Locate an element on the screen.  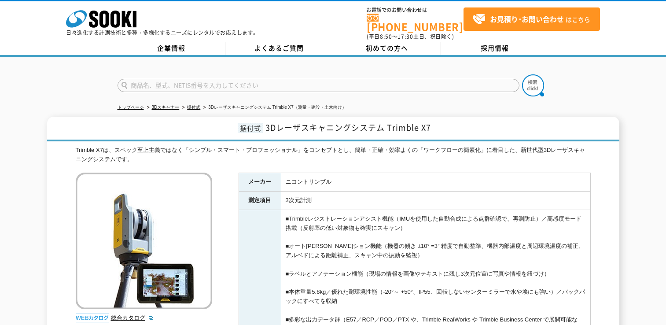
a: 企業情報 is located at coordinates (171, 48).